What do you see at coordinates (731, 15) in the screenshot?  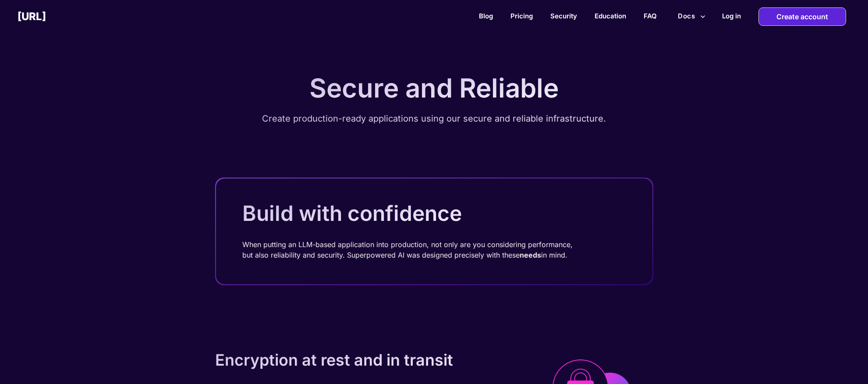 I see `h2: Log in` at bounding box center [731, 15].